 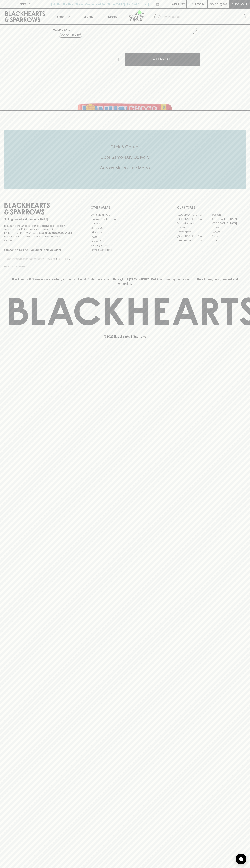 What do you see at coordinates (88, 16) in the screenshot?
I see `a: Tastings` at bounding box center [88, 16].